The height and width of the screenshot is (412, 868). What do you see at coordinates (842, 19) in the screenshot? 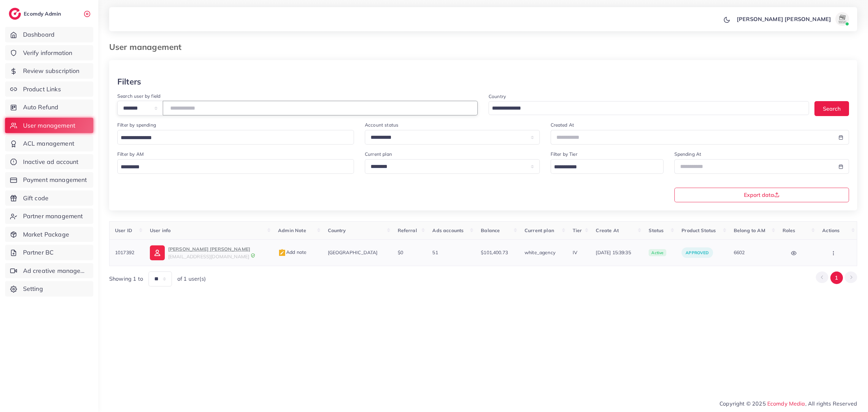
I see `img: avatar` at bounding box center [842, 19].